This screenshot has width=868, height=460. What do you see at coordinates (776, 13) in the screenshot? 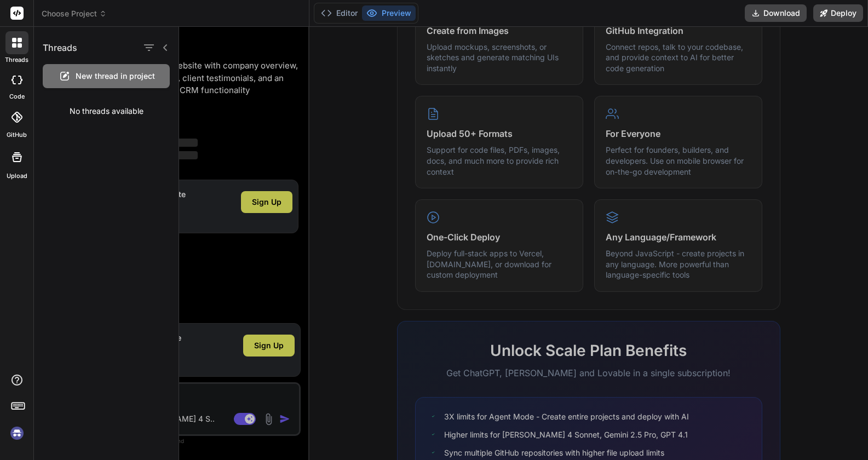
I see `button: Download` at bounding box center [776, 13].